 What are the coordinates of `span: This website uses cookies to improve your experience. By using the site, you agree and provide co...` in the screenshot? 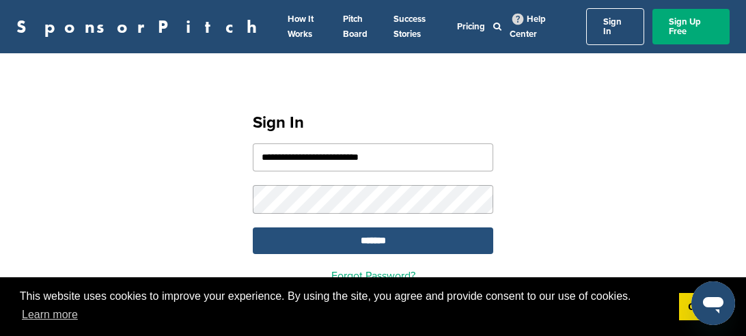 It's located at (344, 307).